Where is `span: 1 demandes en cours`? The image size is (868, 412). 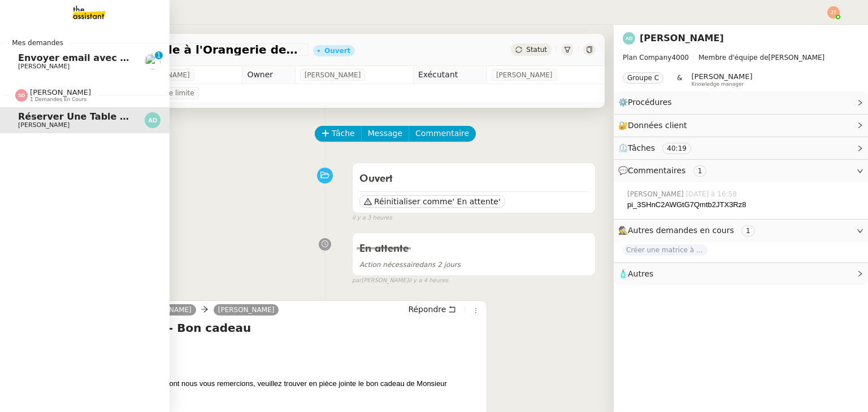
span: 1 demandes en cours is located at coordinates (58, 99).